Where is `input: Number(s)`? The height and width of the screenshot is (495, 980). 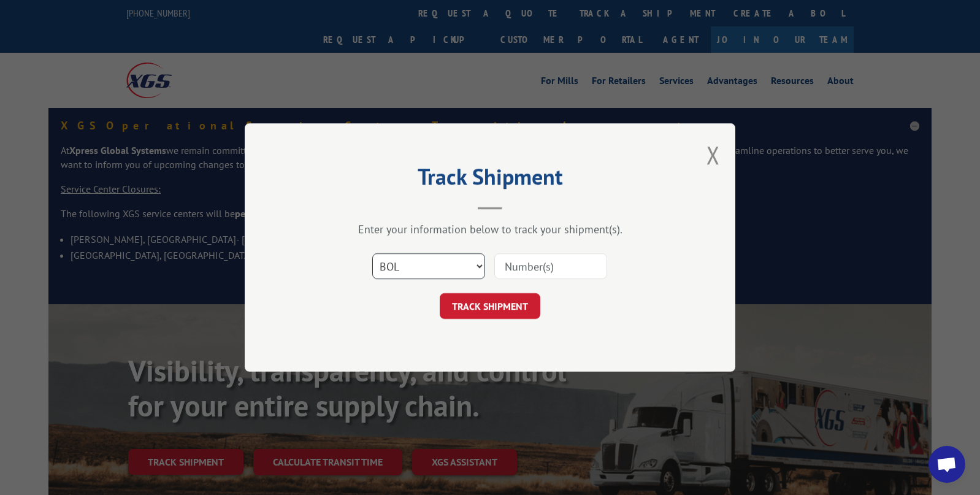
input: Number(s) is located at coordinates (551, 267).